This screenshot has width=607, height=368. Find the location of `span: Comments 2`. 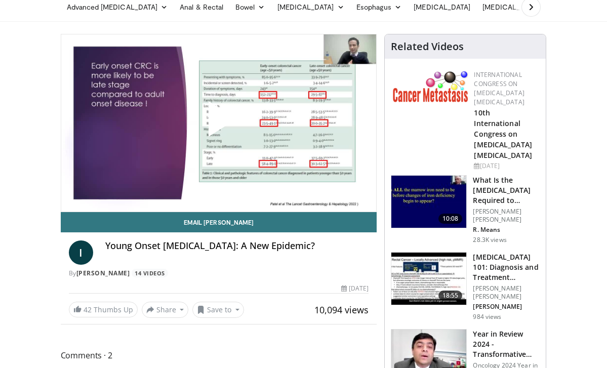

span: Comments 2 is located at coordinates (219, 355).